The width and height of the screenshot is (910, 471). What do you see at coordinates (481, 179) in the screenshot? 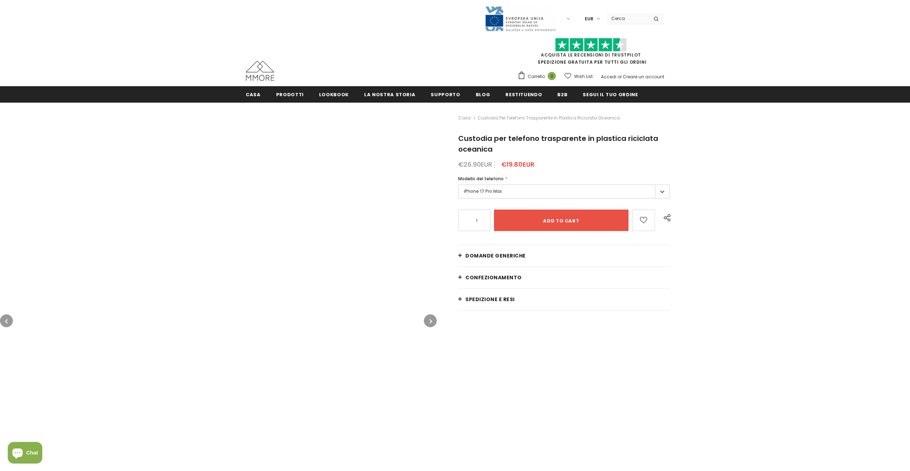
I see `span: Modello del telefono` at bounding box center [481, 179].